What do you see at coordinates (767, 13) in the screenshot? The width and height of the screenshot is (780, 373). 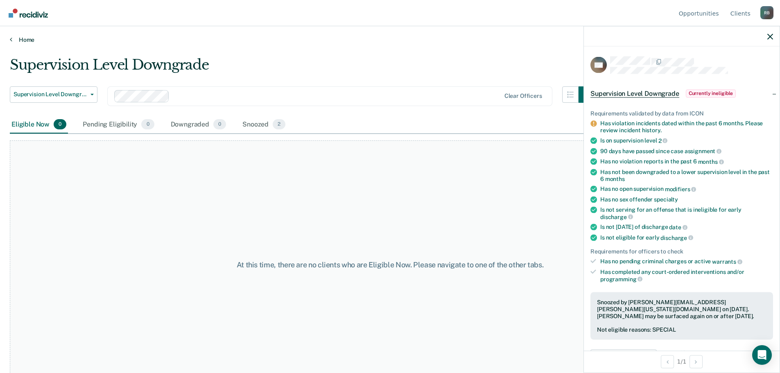 I see `div: R B` at bounding box center [767, 13].